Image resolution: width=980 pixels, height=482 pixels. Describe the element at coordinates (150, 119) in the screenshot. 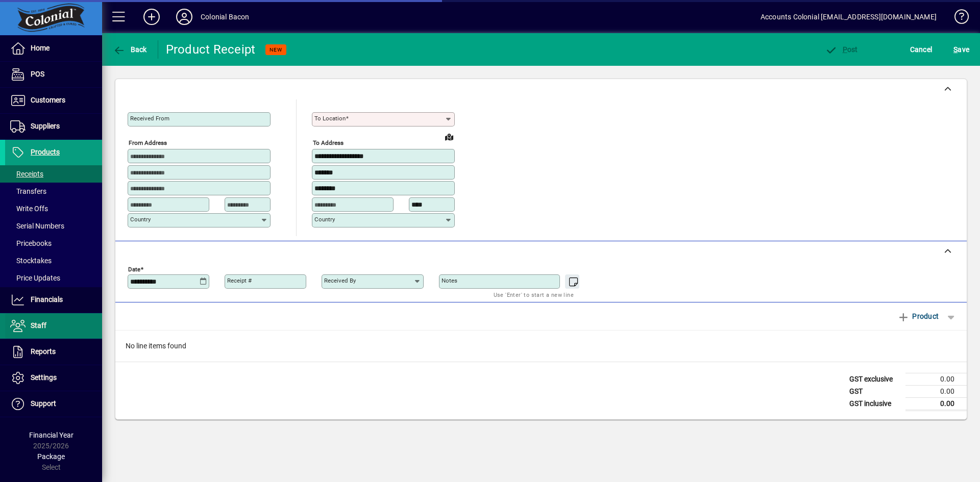

I see `mat-label: Received From` at that location.